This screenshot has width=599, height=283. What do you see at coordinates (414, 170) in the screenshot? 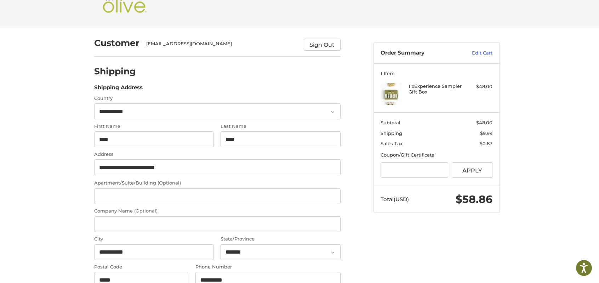
I see `input: Gift Certificate or Coupon Code` at bounding box center [414, 170].